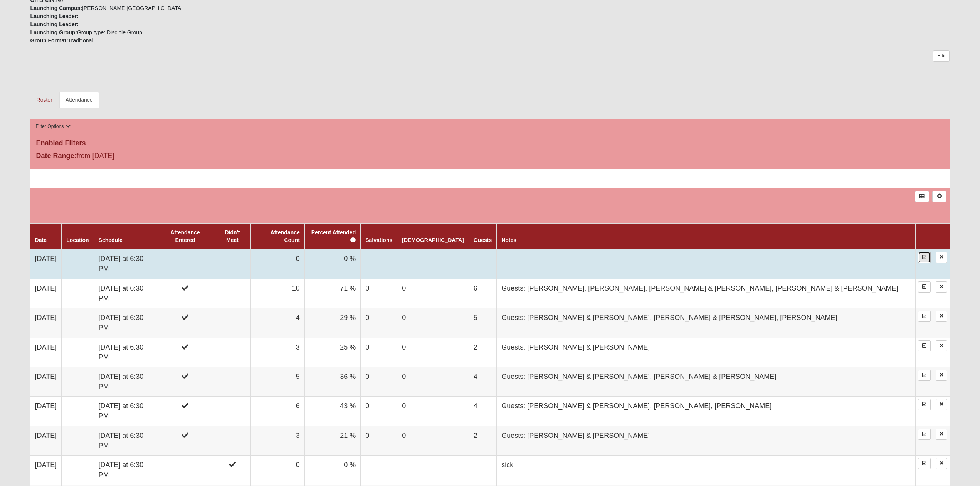 The image size is (980, 486). Describe the element at coordinates (111, 240) in the screenshot. I see `a: Schedule` at that location.